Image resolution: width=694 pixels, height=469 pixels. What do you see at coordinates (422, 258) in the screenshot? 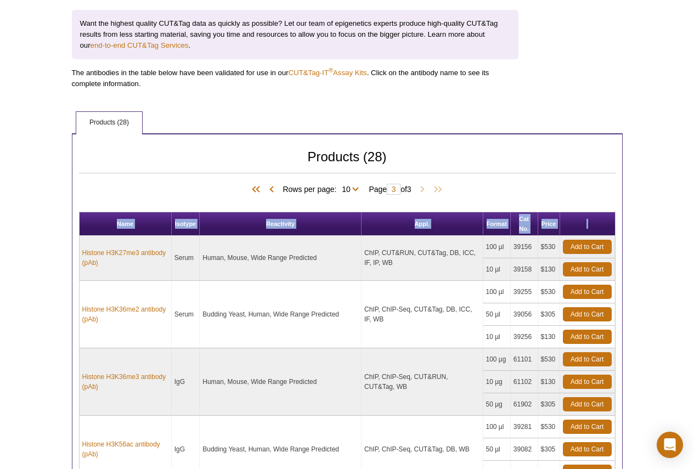
I see `td: ChIP, CUT&RUN, CUT&Tag, DB, ICC, IF, IP, WB` at bounding box center [422, 258].